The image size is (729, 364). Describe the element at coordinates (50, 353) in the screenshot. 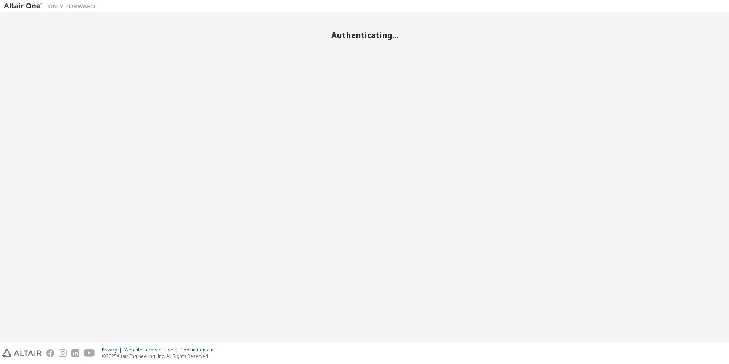

I see `img: facebook.svg` at that location.